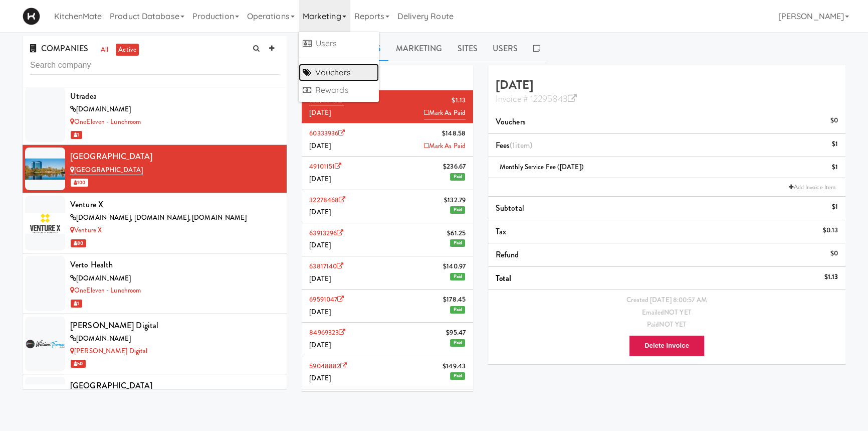 The height and width of the screenshot is (431, 868). What do you see at coordinates (510, 208) in the screenshot?
I see `span: Subtotal` at bounding box center [510, 208].